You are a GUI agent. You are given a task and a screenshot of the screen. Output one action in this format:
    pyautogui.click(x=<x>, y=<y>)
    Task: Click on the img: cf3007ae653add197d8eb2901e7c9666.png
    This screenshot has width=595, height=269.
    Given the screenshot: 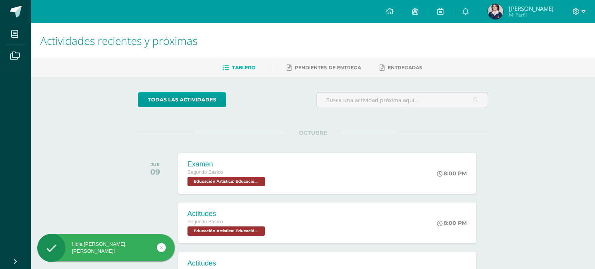 What is the action you would take?
    pyautogui.click(x=495, y=12)
    